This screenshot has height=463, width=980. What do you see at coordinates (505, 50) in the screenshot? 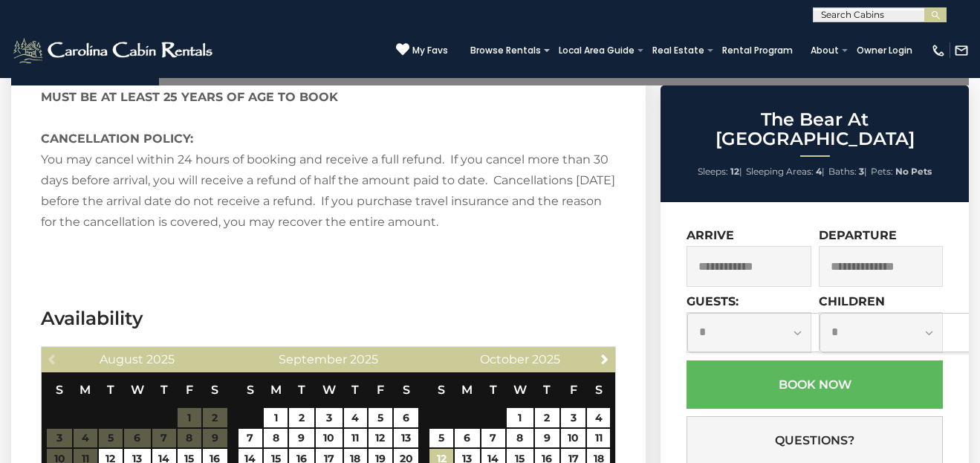
I see `a: Browse Rentals` at bounding box center [505, 50].